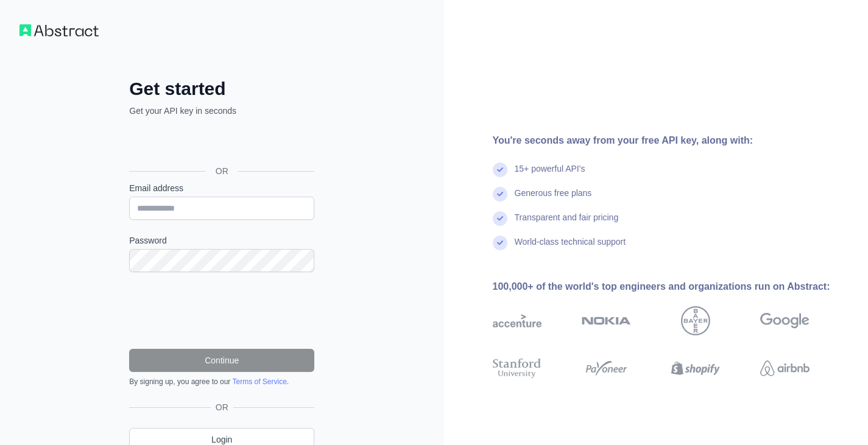 This screenshot has width=868, height=445. Describe the element at coordinates (517, 321) in the screenshot. I see `img: accenture` at that location.